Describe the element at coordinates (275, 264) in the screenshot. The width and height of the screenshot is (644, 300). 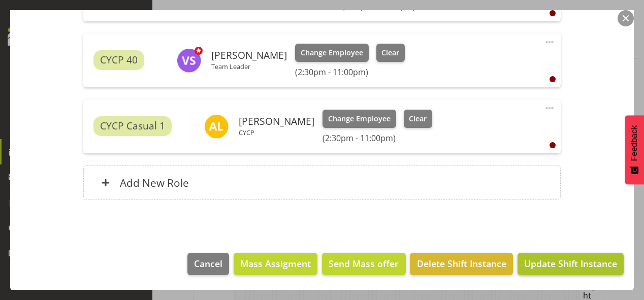
I see `span: Mass Assigment` at that location.